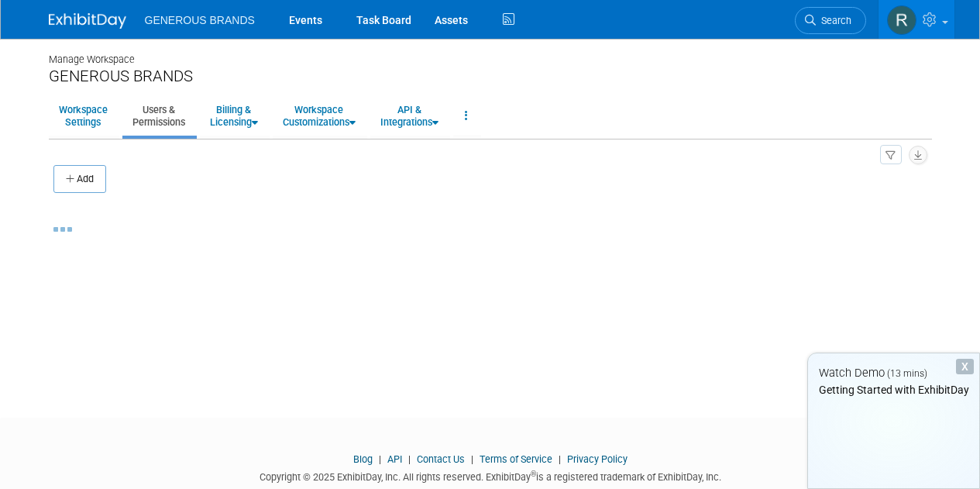 The image size is (980, 489). What do you see at coordinates (80, 179) in the screenshot?
I see `button: Add` at bounding box center [80, 179].